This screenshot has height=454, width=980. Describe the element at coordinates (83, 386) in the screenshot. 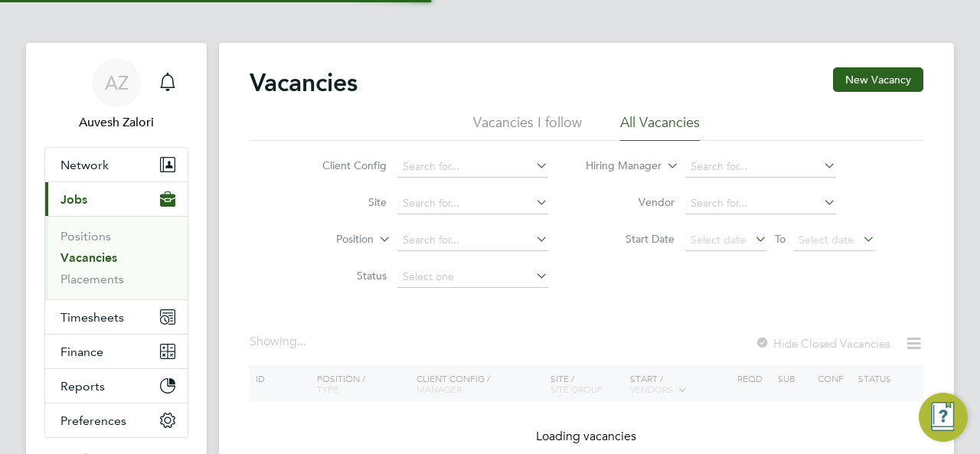

I see `span: Reports` at that location.